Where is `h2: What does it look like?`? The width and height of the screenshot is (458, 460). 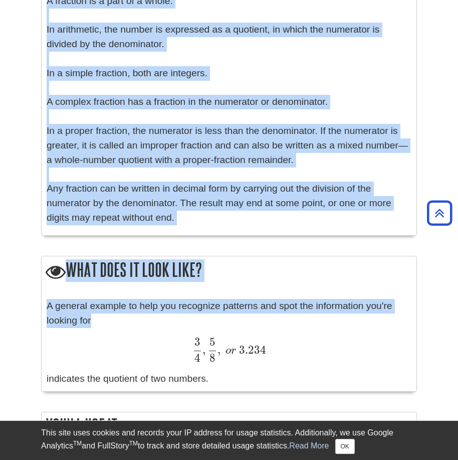 h2: What does it look like? is located at coordinates (229, 270).